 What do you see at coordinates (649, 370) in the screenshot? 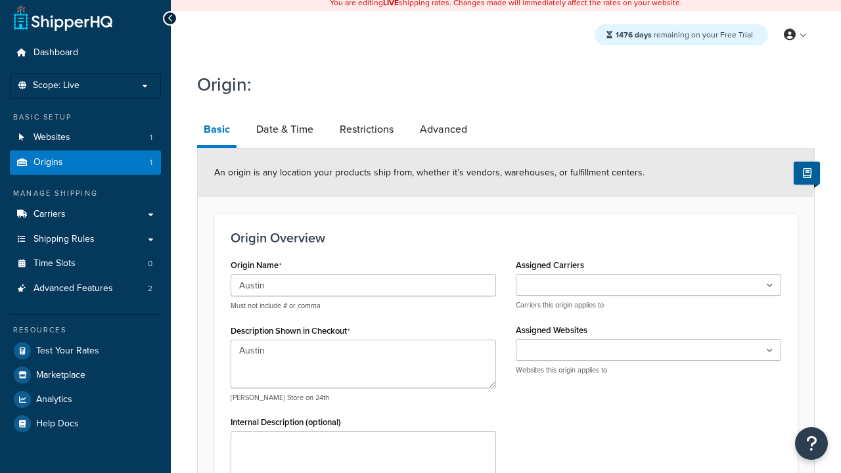
I see `p: Websites this origin applies to` at bounding box center [649, 370].